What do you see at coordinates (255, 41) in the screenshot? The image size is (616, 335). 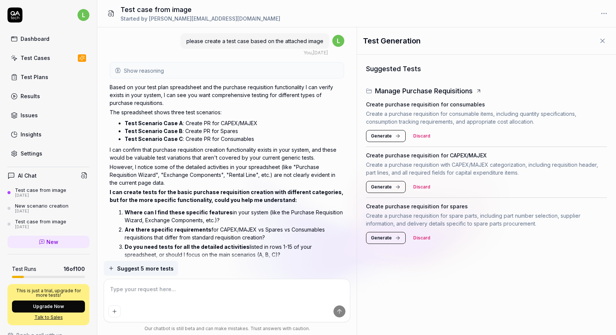 I see `span: please create a test case based on the attached image` at bounding box center [255, 41].